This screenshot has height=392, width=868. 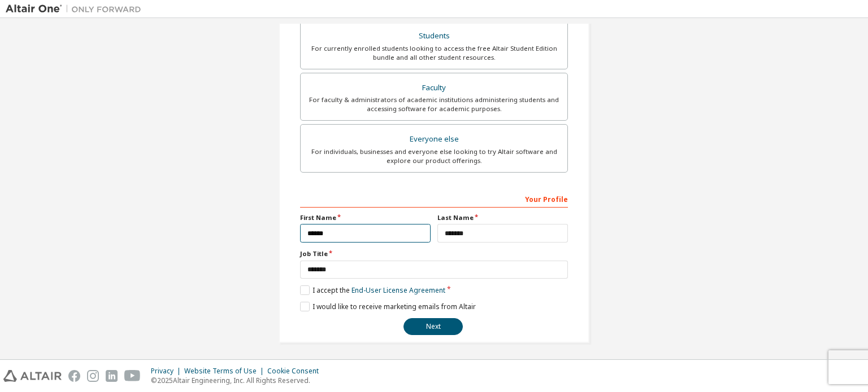 What do you see at coordinates (388, 306) in the screenshot?
I see `label: I would like to receive marketing emails from Altair` at bounding box center [388, 306].